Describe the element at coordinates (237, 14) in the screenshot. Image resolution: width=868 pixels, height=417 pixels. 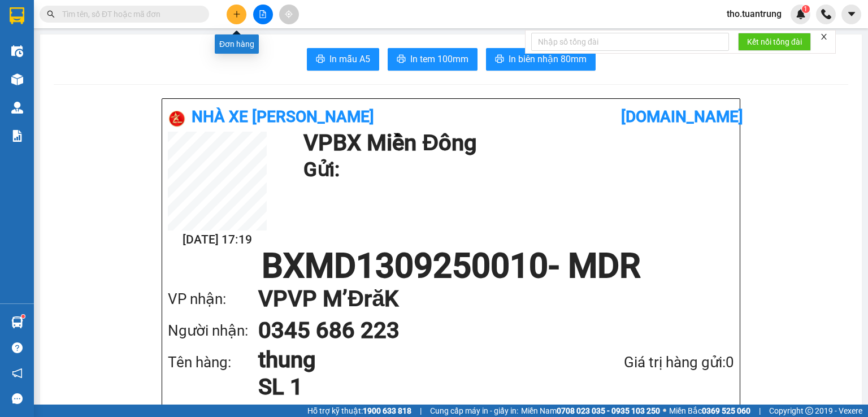
I see `span: plus` at that location.